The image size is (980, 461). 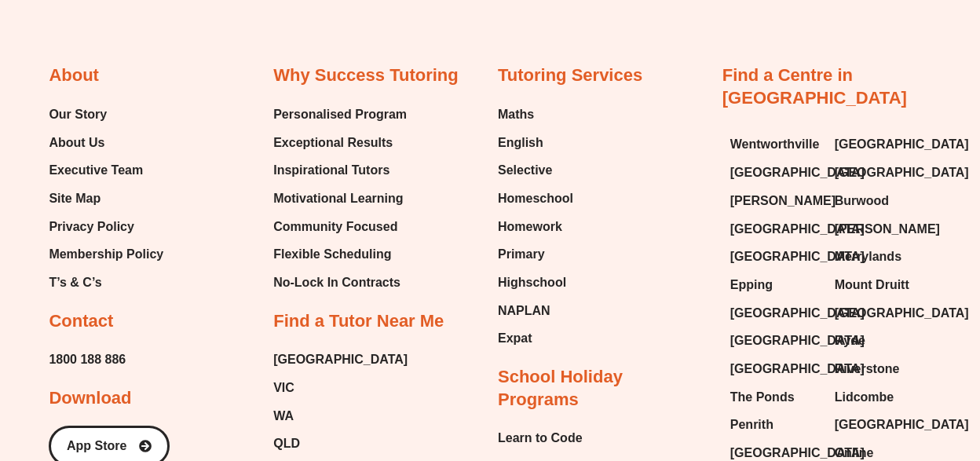 What do you see at coordinates (536, 339) in the screenshot?
I see `a: Expat` at bounding box center [536, 339].